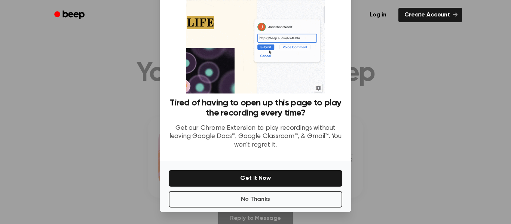  Describe the element at coordinates (256, 200) in the screenshot. I see `button: No Thanks` at that location.